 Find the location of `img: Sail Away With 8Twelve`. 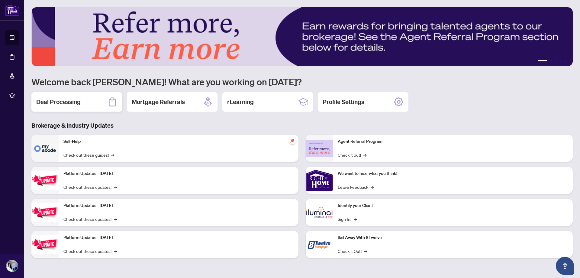

img: Sail Away With 8Twelve is located at coordinates (320, 244).